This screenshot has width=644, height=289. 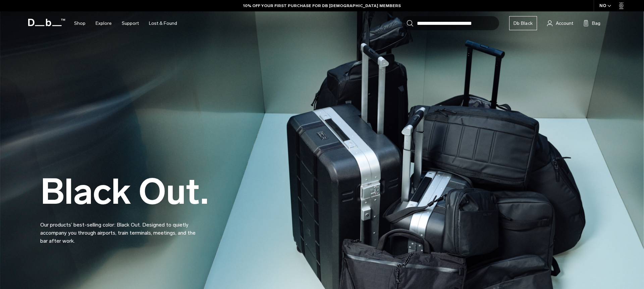 I want to click on a: Account, so click(x=560, y=23).